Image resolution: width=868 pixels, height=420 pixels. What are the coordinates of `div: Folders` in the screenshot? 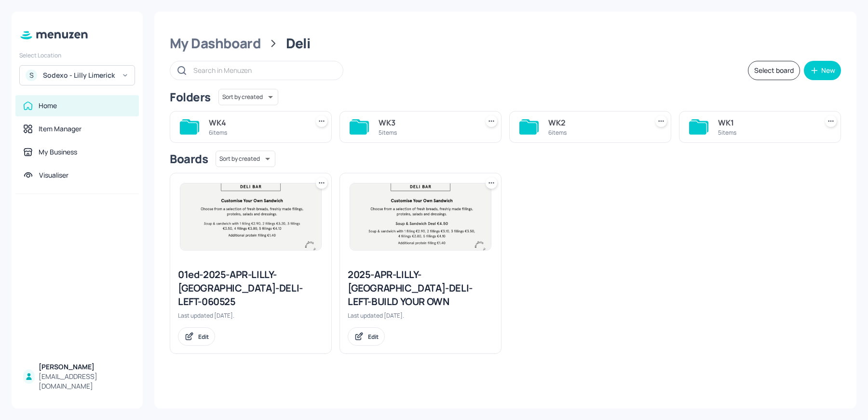 It's located at (190, 97).